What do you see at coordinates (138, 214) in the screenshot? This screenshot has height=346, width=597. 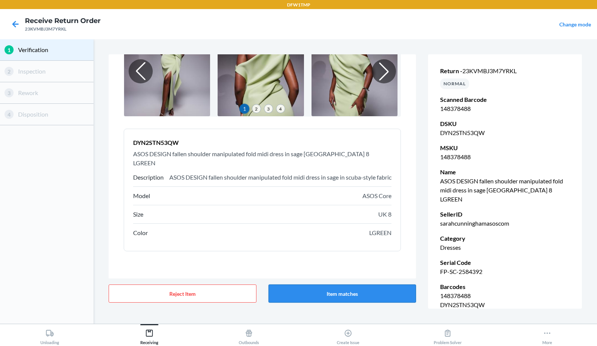 I see `p: Size` at bounding box center [138, 214].